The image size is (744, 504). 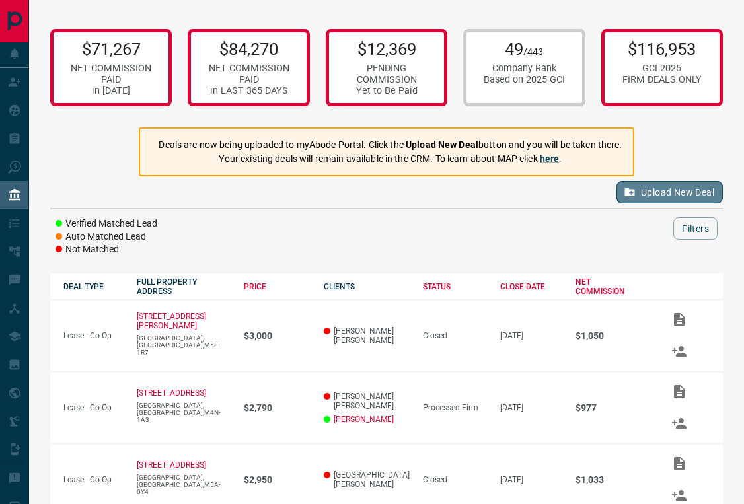 I want to click on p: Deals are now being uploaded to myAbode Portal. Click the button and you will be taken there., so click(x=390, y=145).